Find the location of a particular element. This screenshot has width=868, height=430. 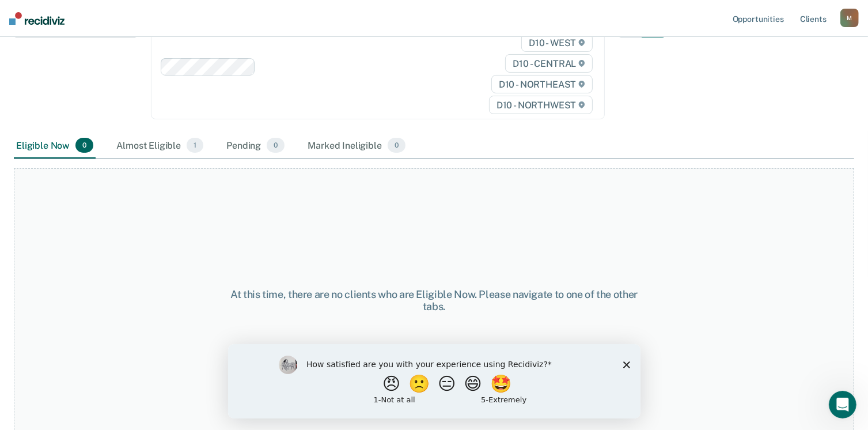

div: How satisfied are you with your experience using Recidiviz? is located at coordinates (212, 20).